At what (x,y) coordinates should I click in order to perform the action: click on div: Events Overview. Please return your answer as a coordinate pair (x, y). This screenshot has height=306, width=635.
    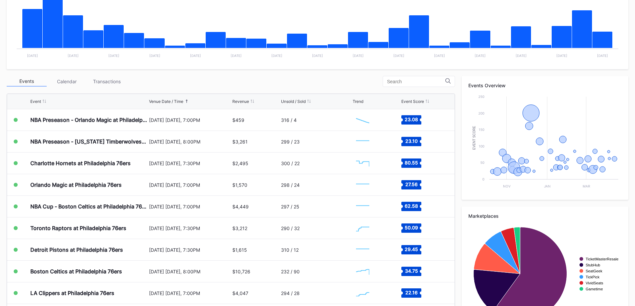
    Looking at the image, I should click on (545, 85).